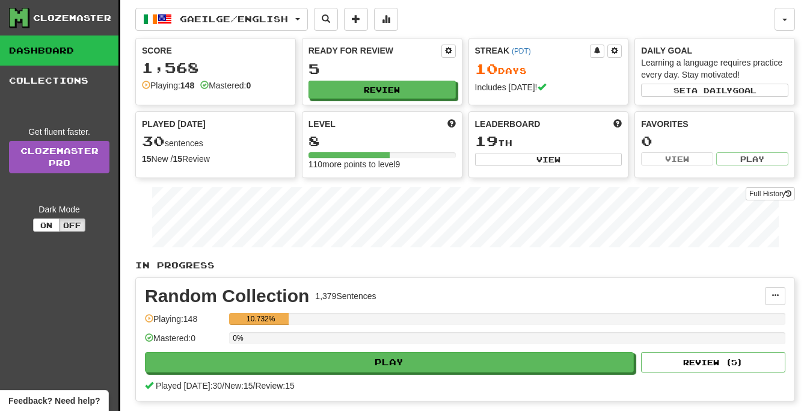 The width and height of the screenshot is (804, 411). Describe the element at coordinates (521, 51) in the screenshot. I see `a: (PDT)` at that location.